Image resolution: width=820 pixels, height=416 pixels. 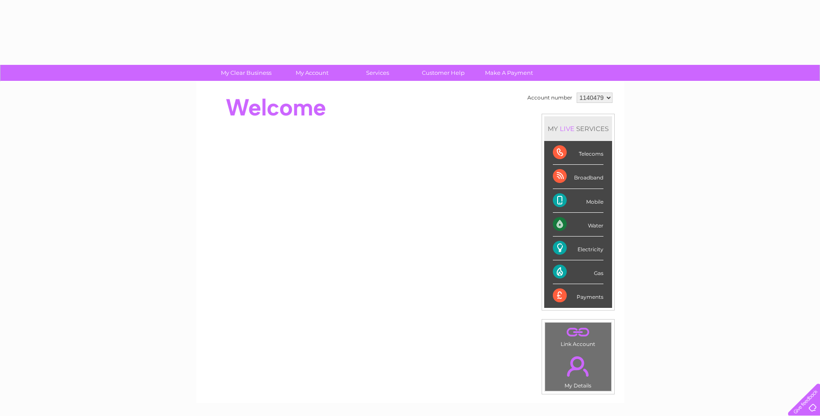 What do you see at coordinates (578, 224) in the screenshot?
I see `div: Water` at bounding box center [578, 224].